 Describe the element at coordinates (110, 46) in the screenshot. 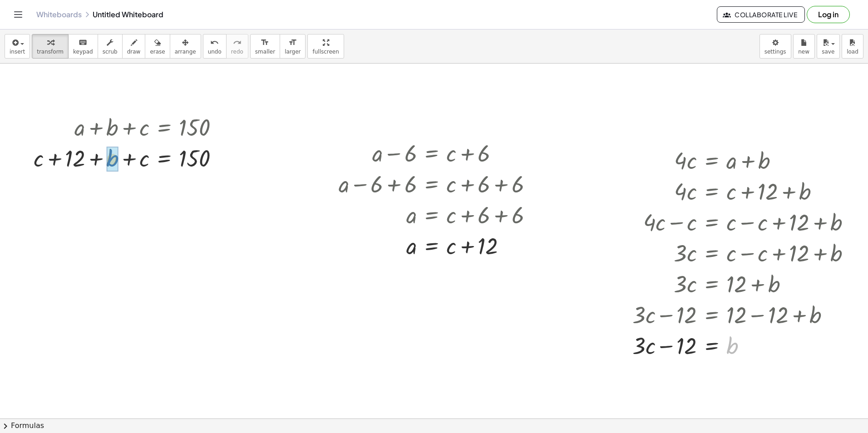

I see `button: scrub` at that location.